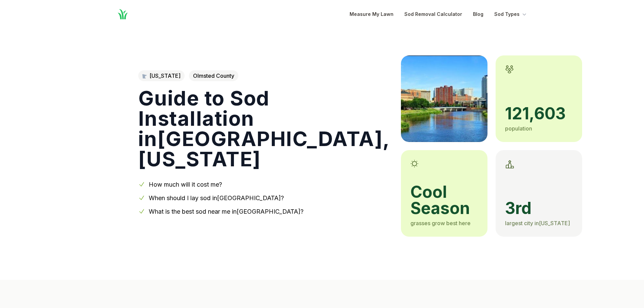 This screenshot has width=644, height=308. I want to click on a: Sod Removal Calculator, so click(433, 14).